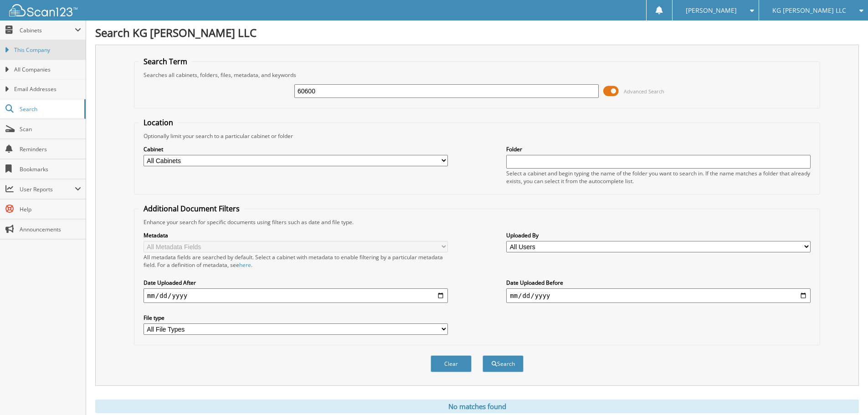 Image resolution: width=868 pixels, height=415 pixels. I want to click on label: Metadata, so click(296, 235).